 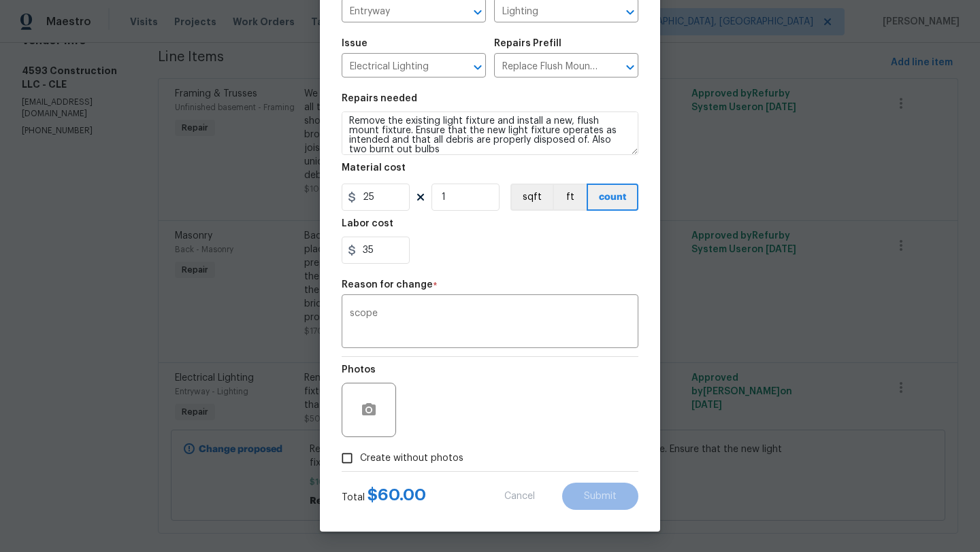 What do you see at coordinates (388, 285) in the screenshot?
I see `h5: Reason for change` at bounding box center [388, 285].